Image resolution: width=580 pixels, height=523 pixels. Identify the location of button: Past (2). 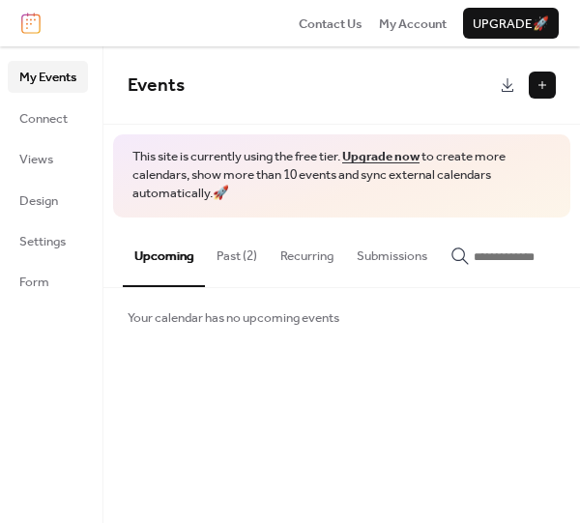
(237, 251).